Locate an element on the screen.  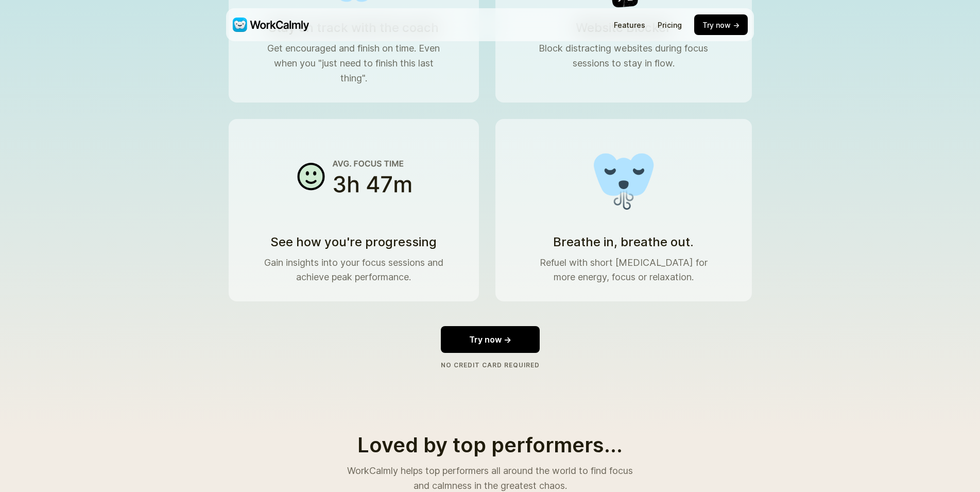
h2: Loved by top performers... is located at coordinates (490, 445).